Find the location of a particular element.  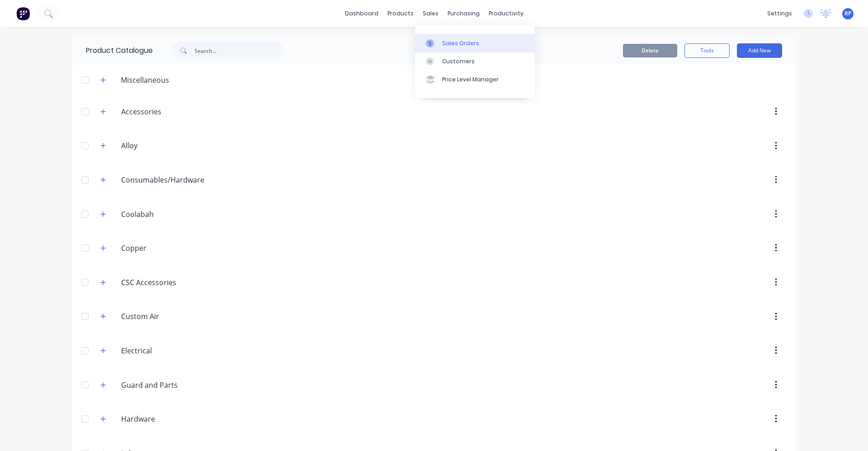

div: products is located at coordinates (401, 13).